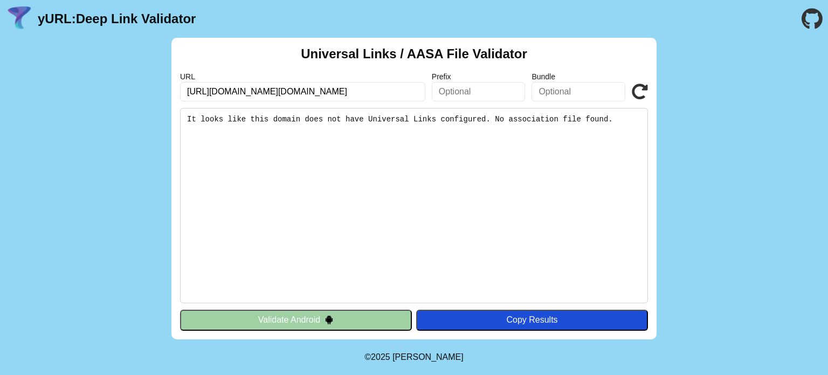 The height and width of the screenshot is (375, 828). Describe the element at coordinates (532, 320) in the screenshot. I see `div: Copy Results` at that location.